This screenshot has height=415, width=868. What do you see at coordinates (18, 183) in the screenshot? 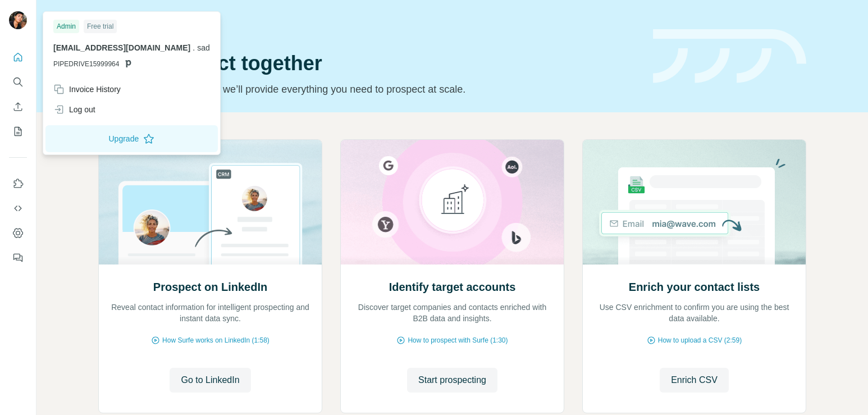
I see `button: Use Surfe on LinkedIn` at bounding box center [18, 183].